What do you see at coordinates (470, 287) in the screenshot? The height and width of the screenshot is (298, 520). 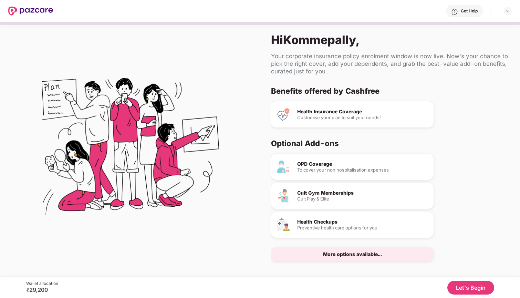 I see `button: Let's Begin` at bounding box center [470, 287].